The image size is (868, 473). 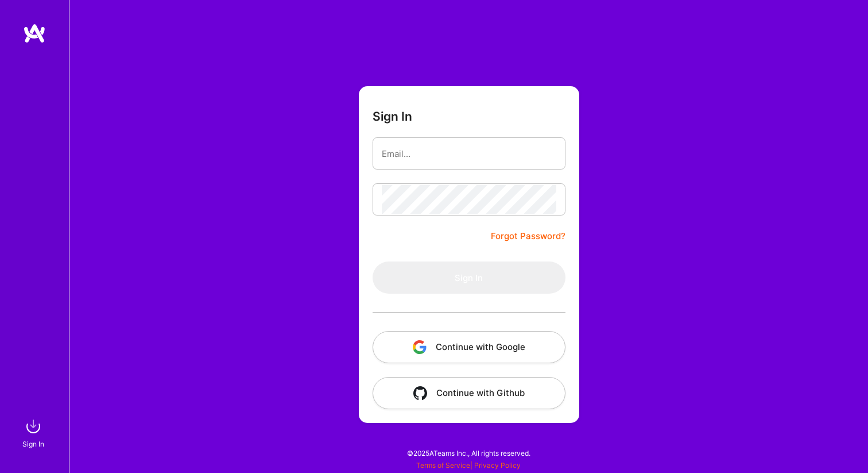 I want to click on a: Privacy Policy, so click(x=497, y=465).